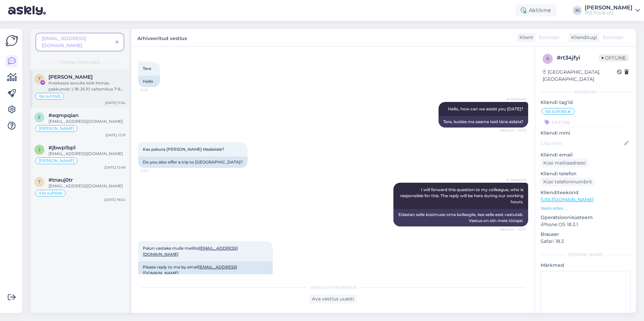 This screenshot has width=644, height=321. What do you see at coordinates (80, 62) in the screenshot?
I see `span: Otsingu tulemused` at bounding box center [80, 62].